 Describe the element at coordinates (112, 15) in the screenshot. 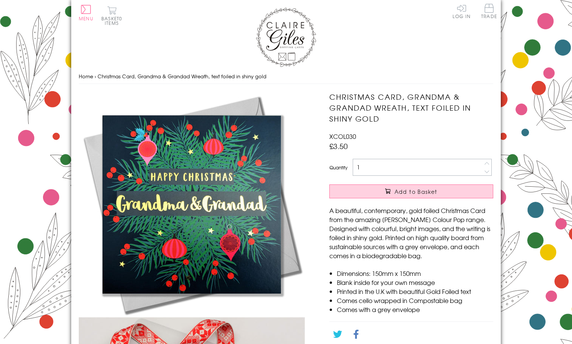

I see `button: Basket0 items` at that location.